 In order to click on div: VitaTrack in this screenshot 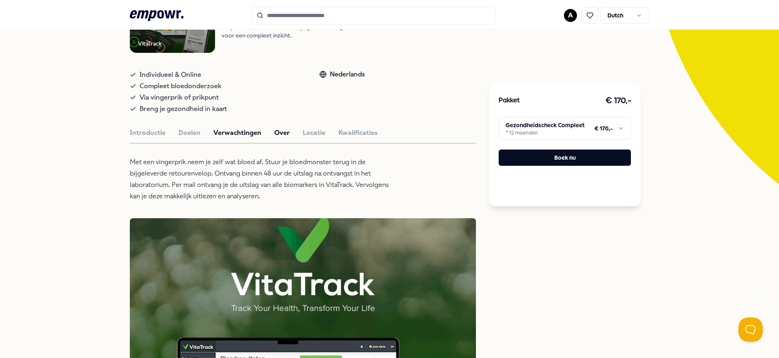, I will do `click(150, 43)`.